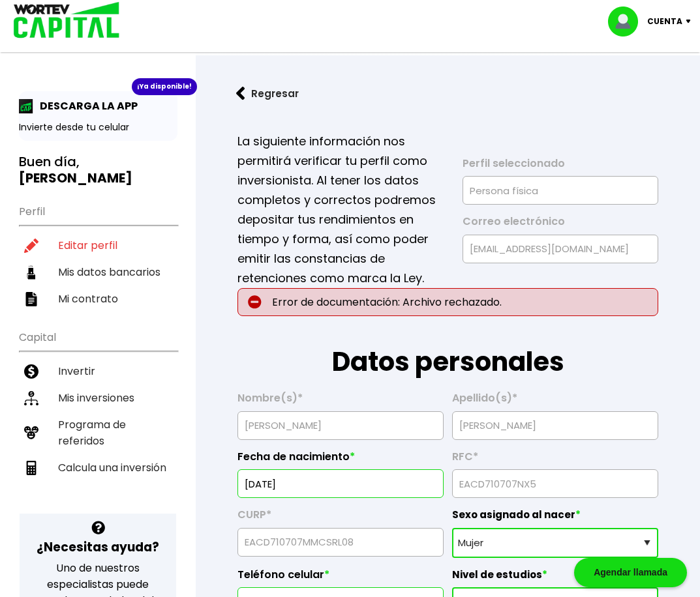 Image resolution: width=700 pixels, height=597 pixels. What do you see at coordinates (447, 302) in the screenshot?
I see `p: Error de documentación: Archivo rechazado.` at bounding box center [447, 302].